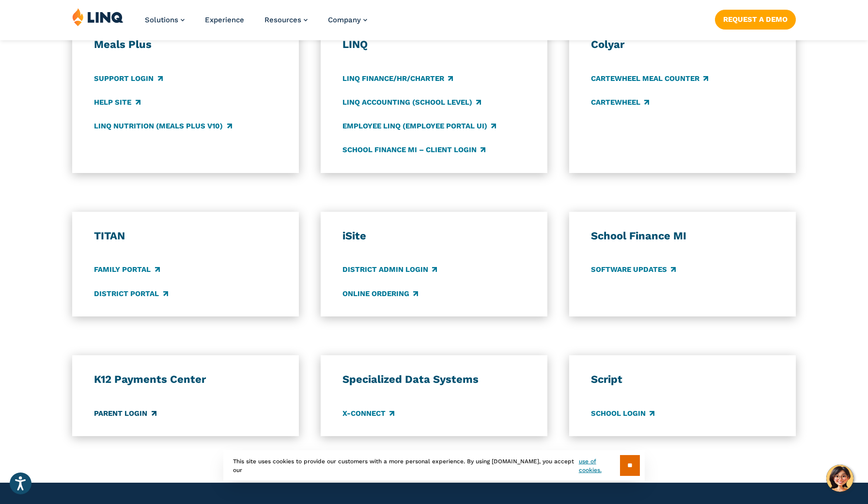 Image resolution: width=868 pixels, height=504 pixels. What do you see at coordinates (161, 20) in the screenshot?
I see `span: Solutions` at bounding box center [161, 20].